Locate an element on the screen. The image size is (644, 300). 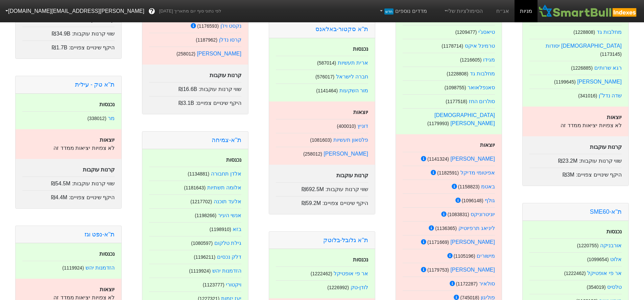
small: ( 1226992 ) is located at coordinates (338, 288).